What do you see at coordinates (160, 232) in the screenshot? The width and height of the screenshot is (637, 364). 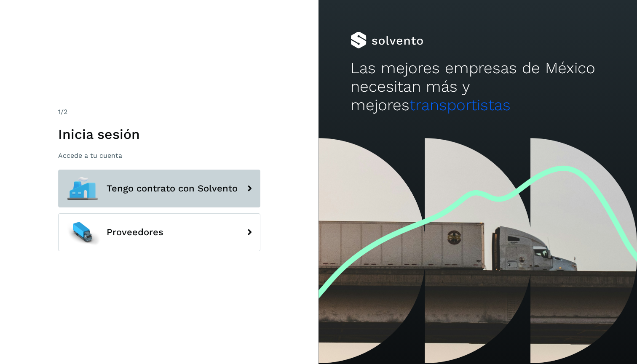 I see `button: Proveedores` at bounding box center [160, 232].